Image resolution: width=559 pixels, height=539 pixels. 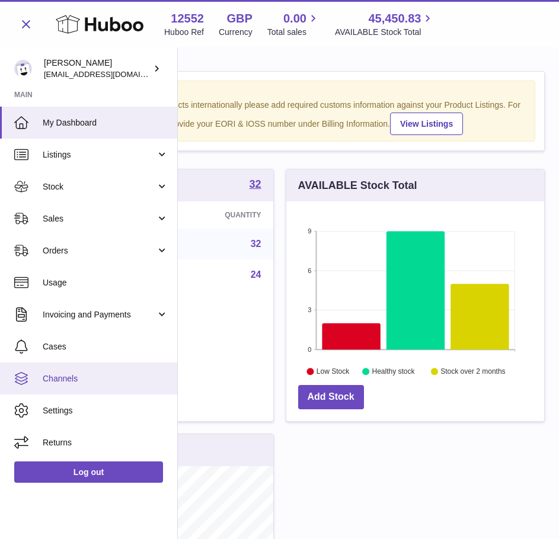 What do you see at coordinates (239, 18) in the screenshot?
I see `strong: GBP` at bounding box center [239, 18].